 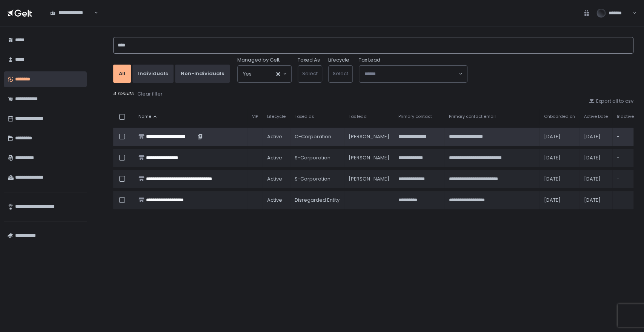 What do you see at coordinates (202, 73) in the screenshot?
I see `button: Non-Individuals` at bounding box center [202, 73].